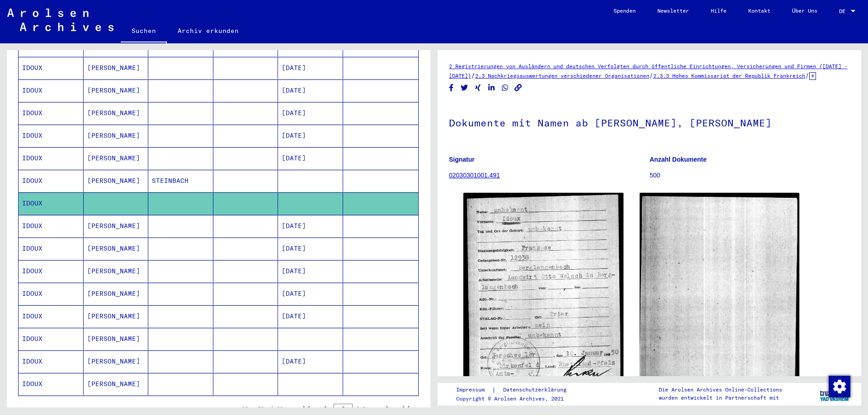 The width and height of the screenshot is (868, 415). I want to click on button: Share on Xing, so click(478, 87).